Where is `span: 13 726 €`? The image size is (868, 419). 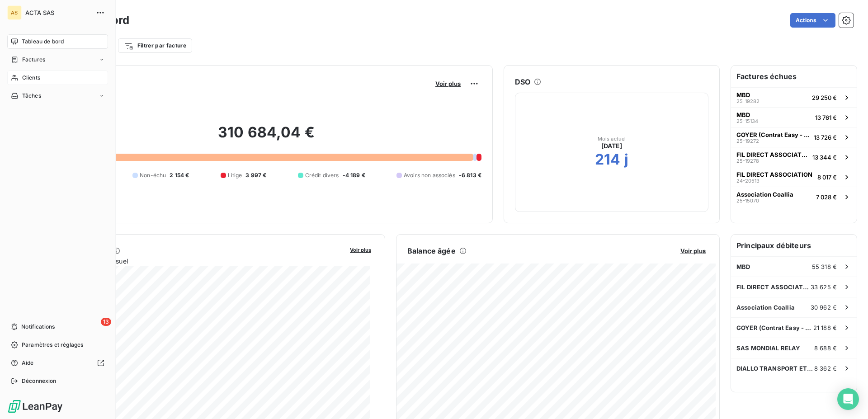 span: 13 726 € is located at coordinates (825, 138).